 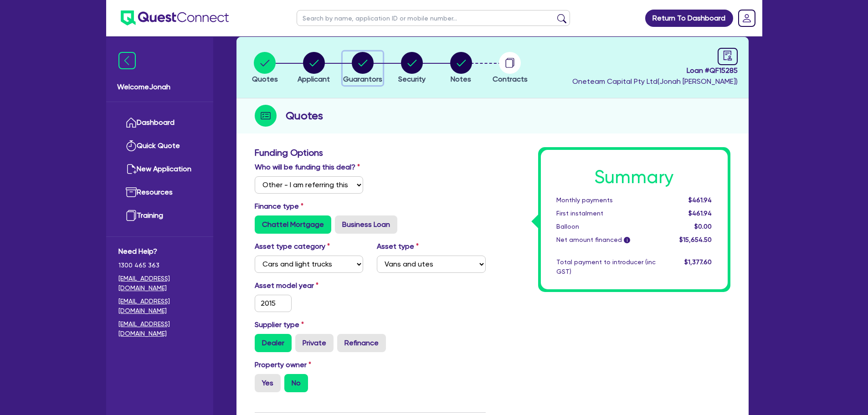 I want to click on span: Loan # QF15285, so click(x=655, y=70).